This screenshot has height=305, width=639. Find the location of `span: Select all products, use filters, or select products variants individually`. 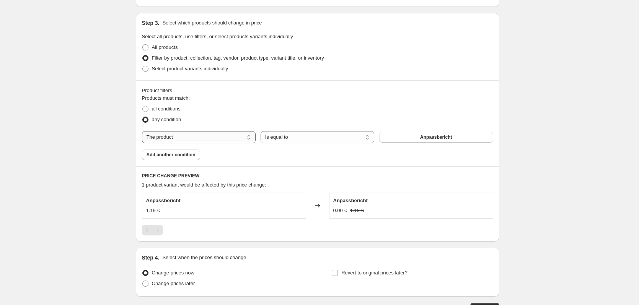

span: Select all products, use filters, or select products variants individually is located at coordinates (217, 36).